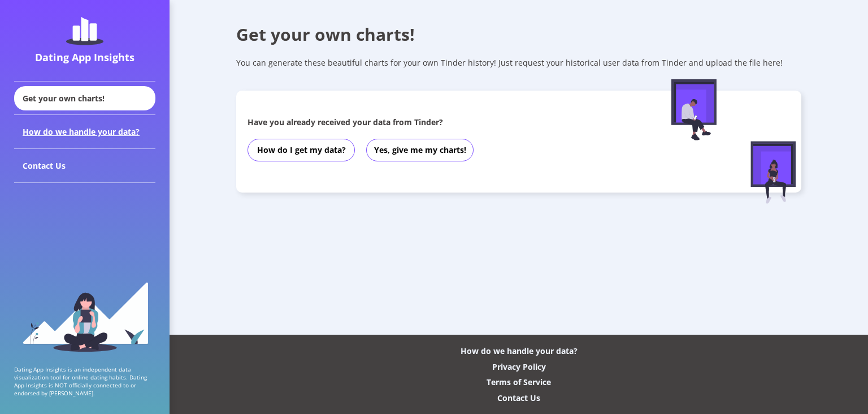 This screenshot has width=868, height=414. What do you see at coordinates (774, 172) in the screenshot?
I see `img: female-figure-sitting.afd5d174.svg` at bounding box center [774, 172].